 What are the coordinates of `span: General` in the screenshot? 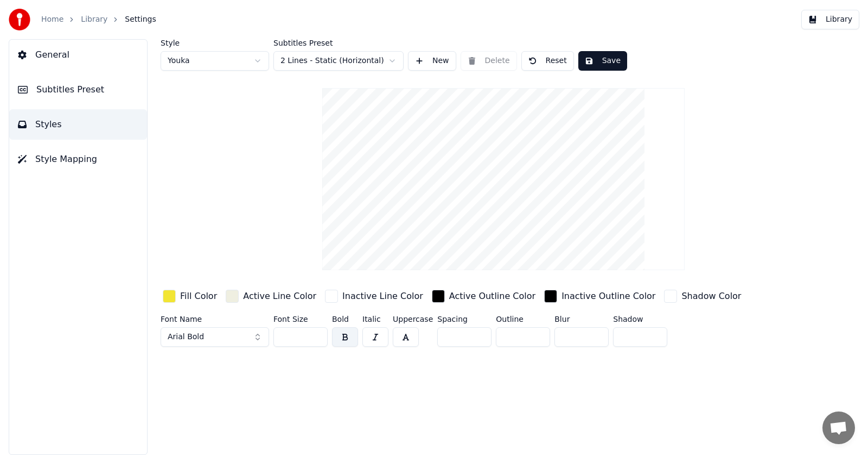 It's located at (52, 55).